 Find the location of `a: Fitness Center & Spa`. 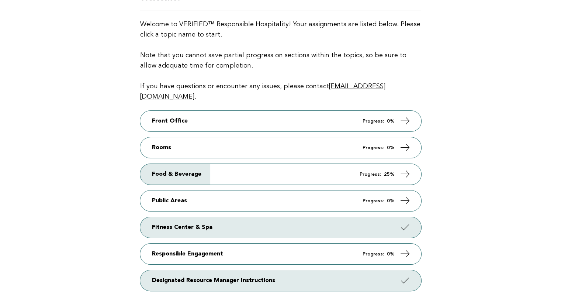

a: Fitness Center & Spa is located at coordinates (281, 227).